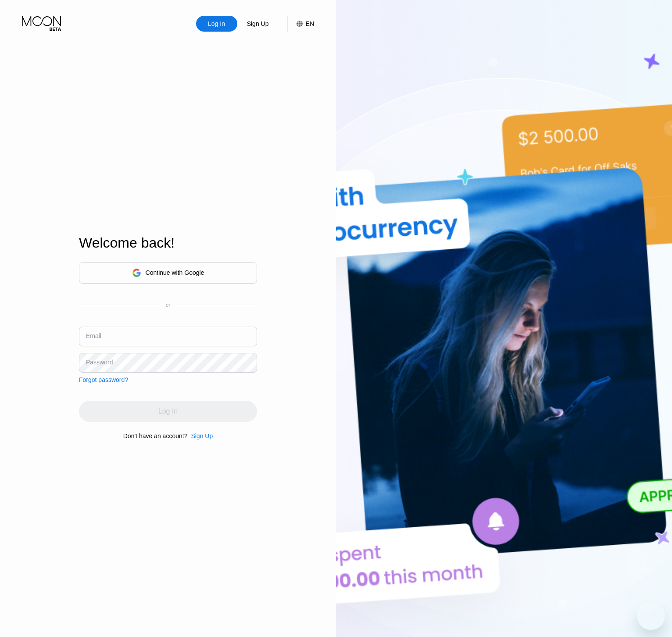 This screenshot has height=637, width=672. I want to click on div: Welcome back!, so click(168, 242).